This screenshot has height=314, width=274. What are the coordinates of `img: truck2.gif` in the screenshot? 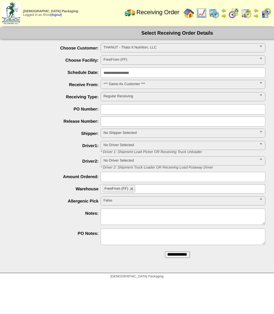 It's located at (130, 12).